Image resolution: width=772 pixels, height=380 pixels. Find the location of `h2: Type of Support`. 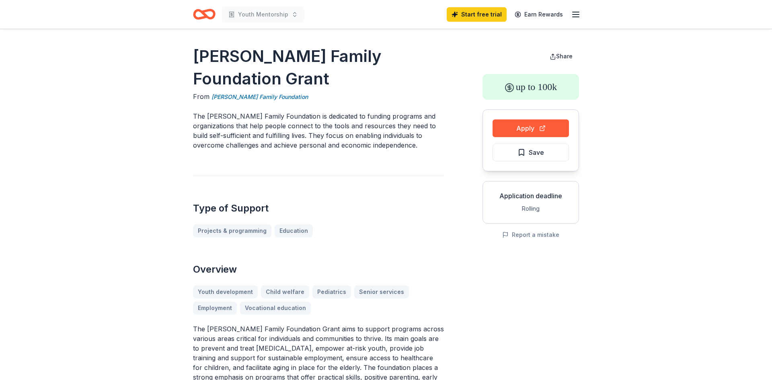

h2: Type of Support is located at coordinates (319, 208).